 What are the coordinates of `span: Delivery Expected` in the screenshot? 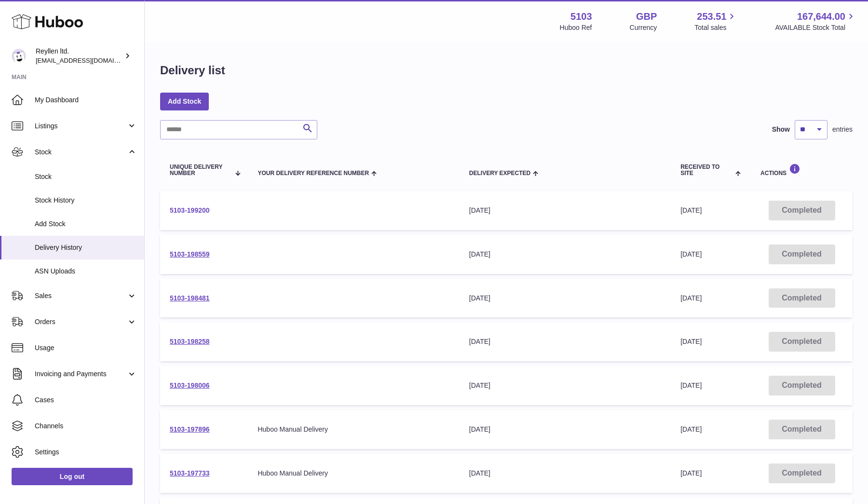 It's located at (499, 173).